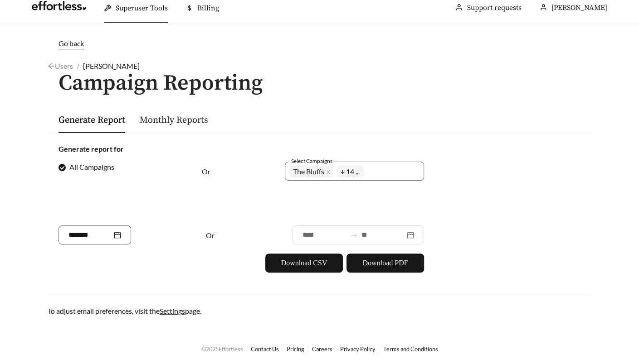 This screenshot has width=639, height=364. I want to click on span: Download PDF, so click(385, 263).